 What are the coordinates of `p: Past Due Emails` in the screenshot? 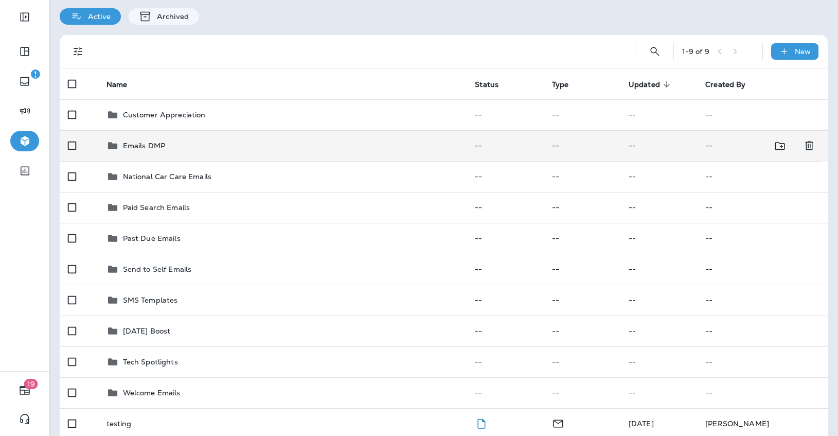 It's located at (152, 238).